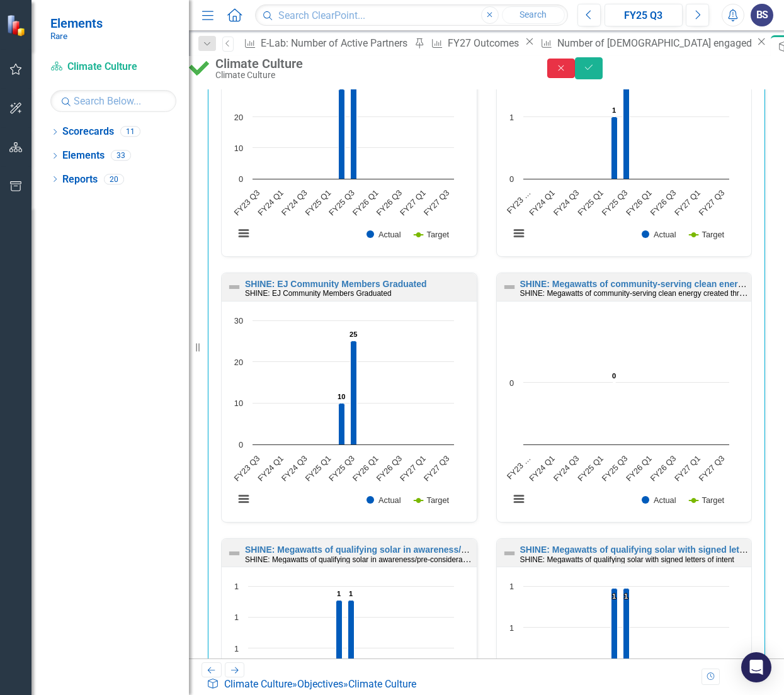 Image resolution: width=784 pixels, height=695 pixels. What do you see at coordinates (485, 43) in the screenshot?
I see `div: FY27 Outcomes` at bounding box center [485, 43].